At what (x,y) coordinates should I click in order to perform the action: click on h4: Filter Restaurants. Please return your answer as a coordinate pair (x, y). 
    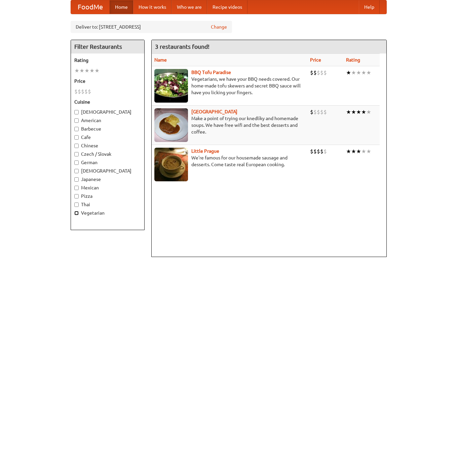
    Looking at the image, I should click on (108, 46).